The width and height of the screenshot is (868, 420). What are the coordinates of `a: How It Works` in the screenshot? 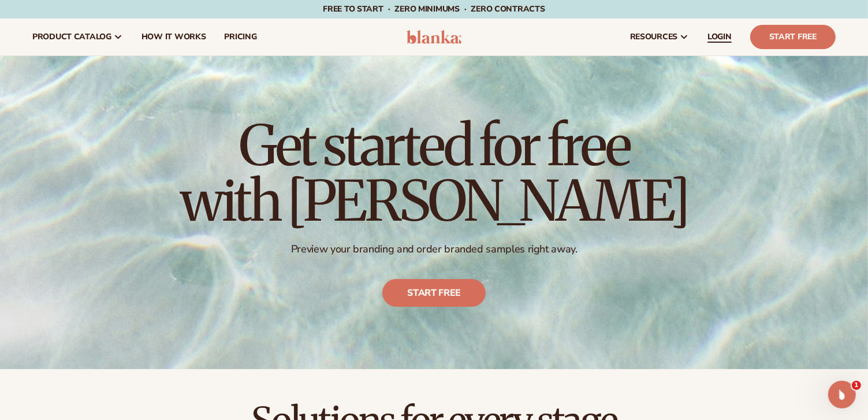 It's located at (174, 37).